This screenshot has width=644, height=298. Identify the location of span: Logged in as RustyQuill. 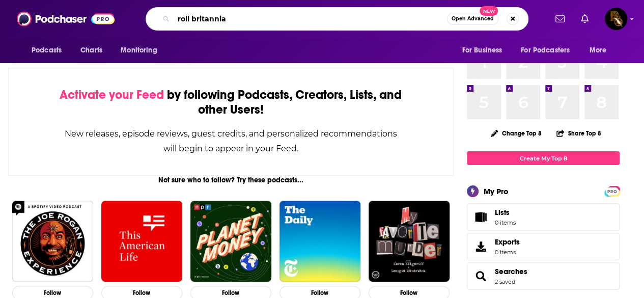
(616, 19).